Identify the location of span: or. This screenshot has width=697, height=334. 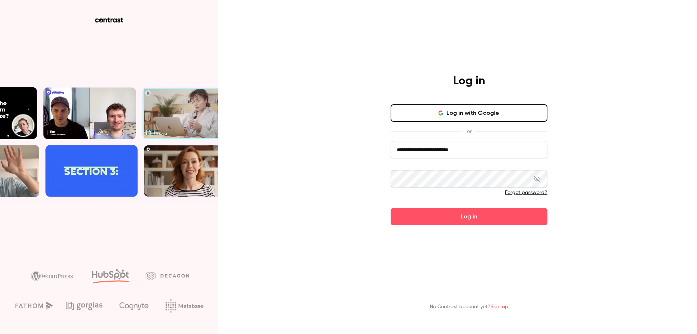
(469, 131).